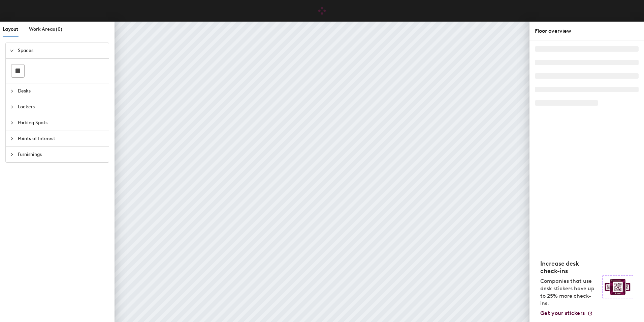  What do you see at coordinates (569, 267) in the screenshot?
I see `h4: Increase desk check-ins` at bounding box center [569, 267].